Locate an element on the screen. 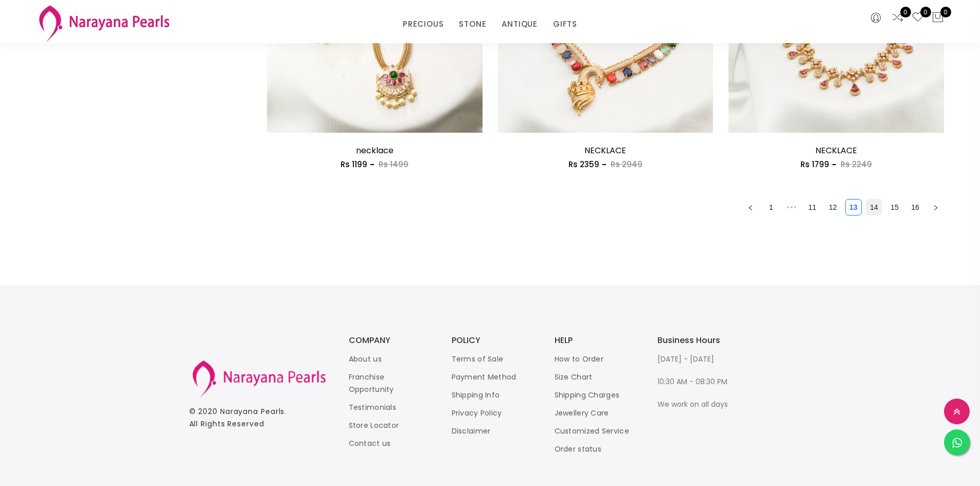 The height and width of the screenshot is (486, 980). a: Privacy Policy is located at coordinates (477, 413).